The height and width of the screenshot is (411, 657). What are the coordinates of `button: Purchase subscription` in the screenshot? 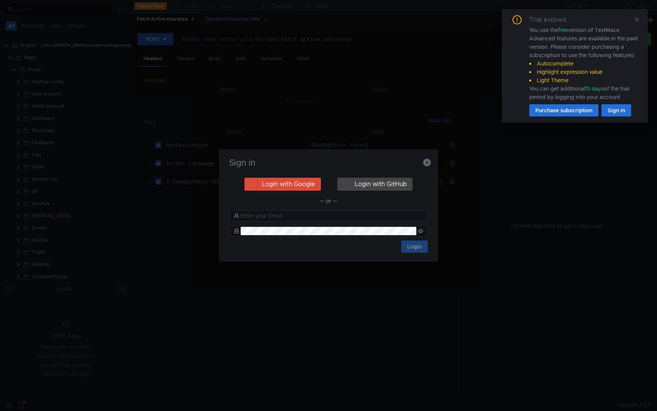 It's located at (564, 110).